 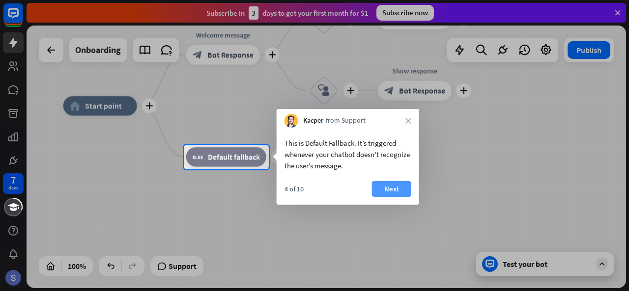 What do you see at coordinates (294, 189) in the screenshot?
I see `div: 4 of 10` at bounding box center [294, 189].